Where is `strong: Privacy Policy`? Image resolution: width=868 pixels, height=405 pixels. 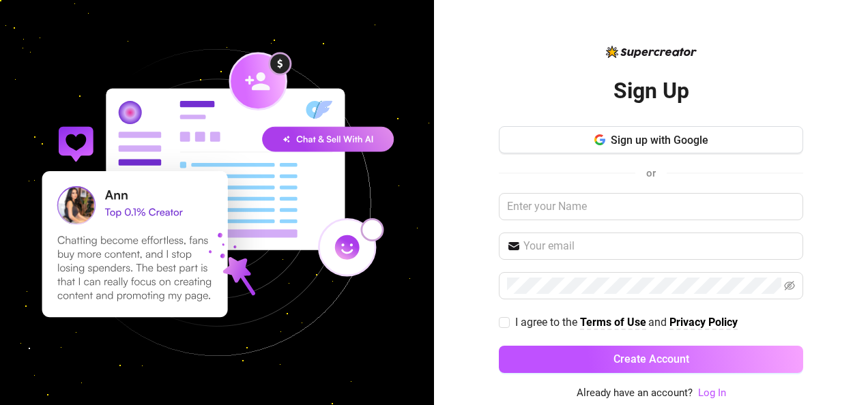
strong: Privacy Policy is located at coordinates (703, 322).